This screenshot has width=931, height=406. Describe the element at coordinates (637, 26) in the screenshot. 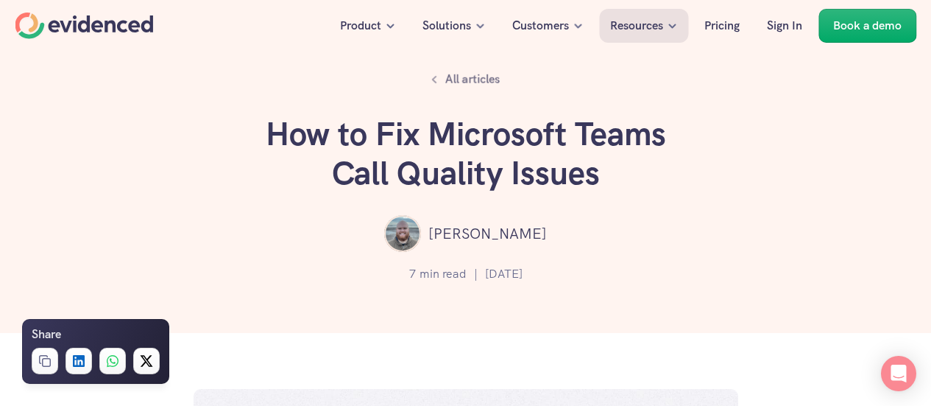

I see `p: Resources` at that location.